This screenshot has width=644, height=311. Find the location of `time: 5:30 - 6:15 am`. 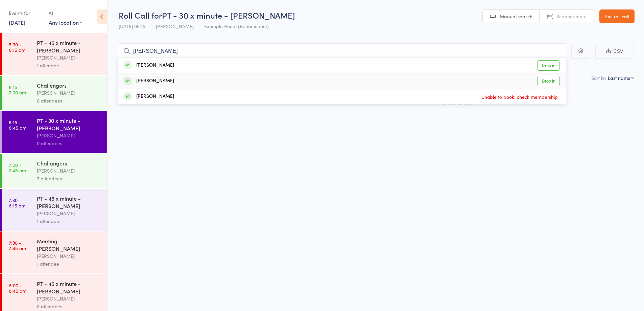

time: 5:30 - 6:15 am is located at coordinates (17, 47).